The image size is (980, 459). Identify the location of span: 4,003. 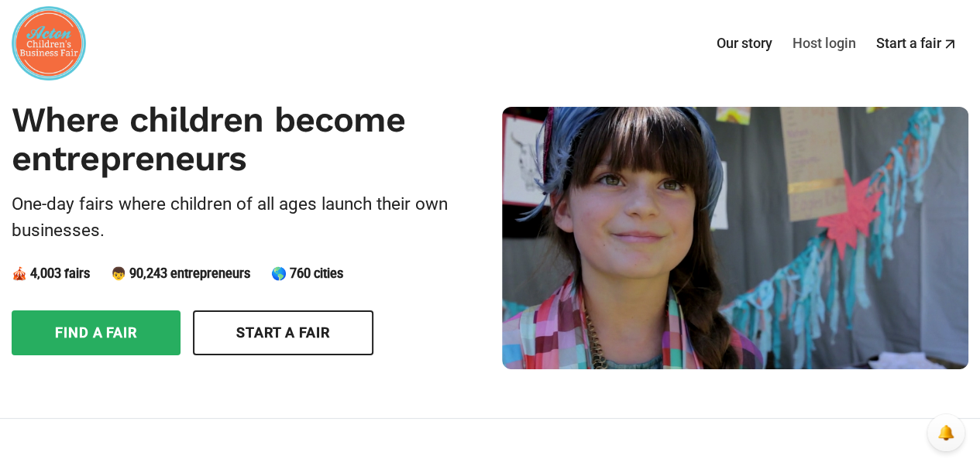
(46, 273).